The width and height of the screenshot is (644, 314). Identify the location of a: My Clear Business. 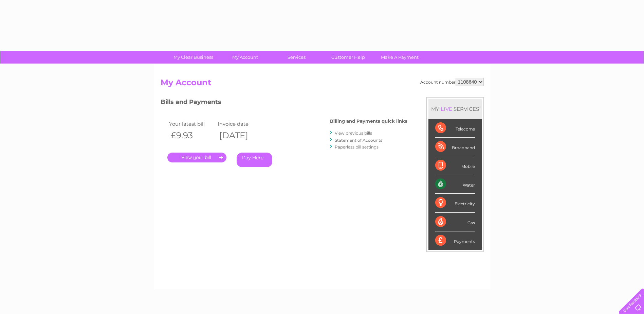
(193, 57).